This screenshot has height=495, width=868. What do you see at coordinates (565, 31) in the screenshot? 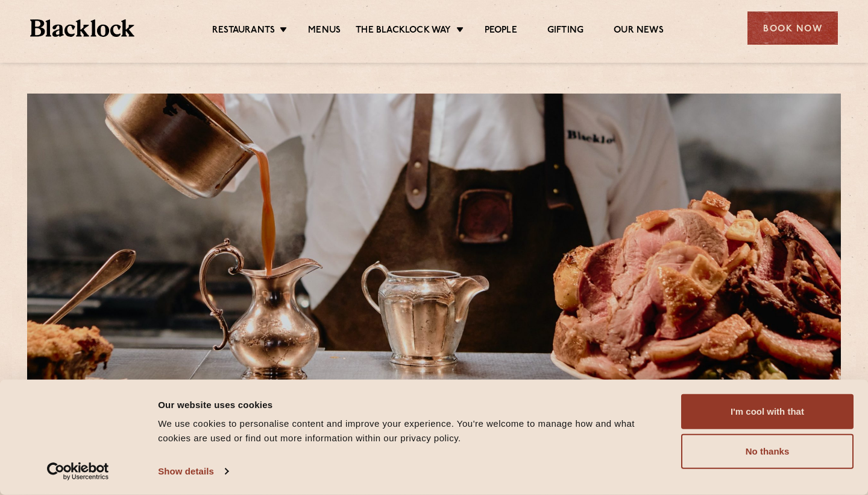
I see `a: Gifting` at bounding box center [565, 31].